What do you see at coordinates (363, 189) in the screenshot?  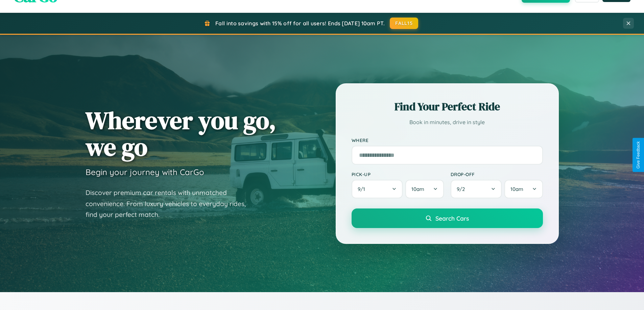 I see `span: 9 / 1` at bounding box center [363, 189].